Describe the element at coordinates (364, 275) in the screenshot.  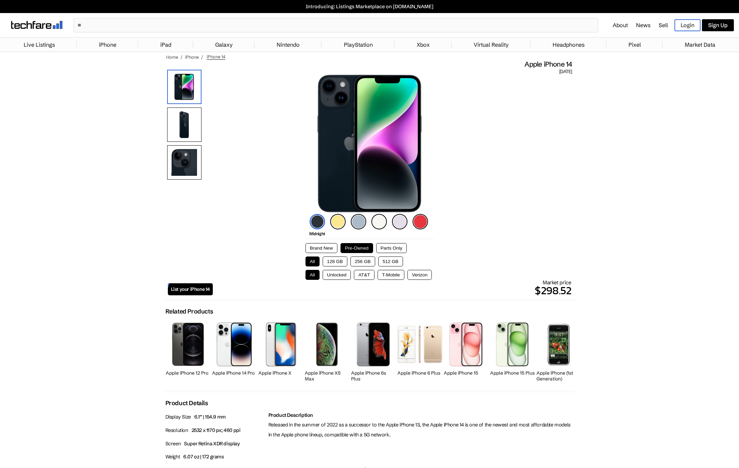
I see `button: AT&T` at that location.